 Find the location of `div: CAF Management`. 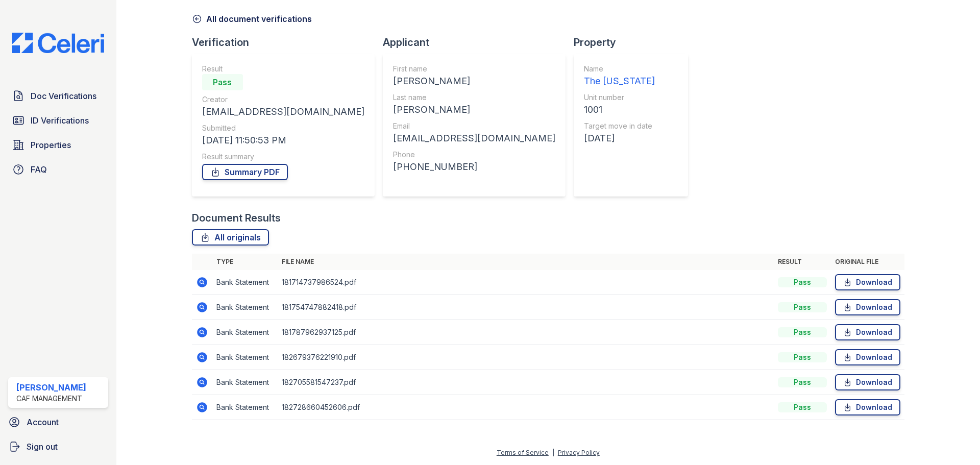

div: CAF Management is located at coordinates (51, 399).